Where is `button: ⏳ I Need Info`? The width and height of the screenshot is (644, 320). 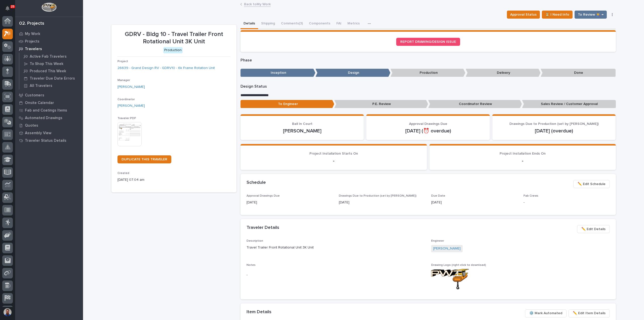 button: ⏳ I Need Info is located at coordinates (557, 14).